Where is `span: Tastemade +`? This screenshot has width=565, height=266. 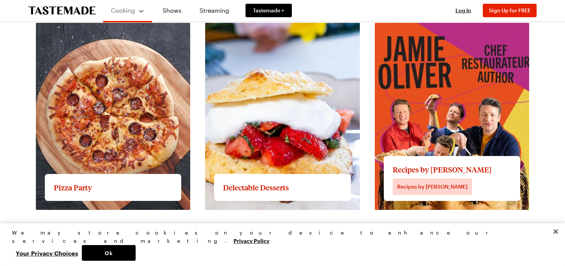 span: Tastemade + is located at coordinates (269, 10).